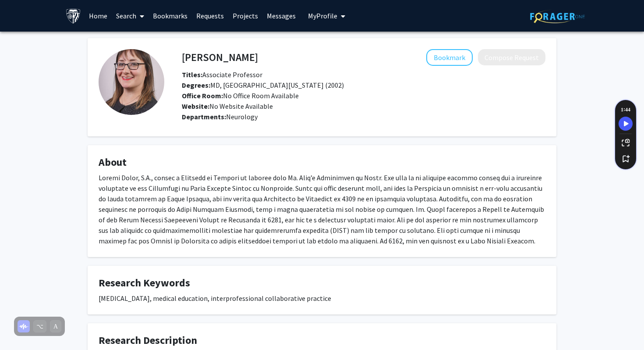 This screenshot has height=350, width=644. Describe the element at coordinates (132, 82) in the screenshot. I see `img: Profile Picture` at that location.